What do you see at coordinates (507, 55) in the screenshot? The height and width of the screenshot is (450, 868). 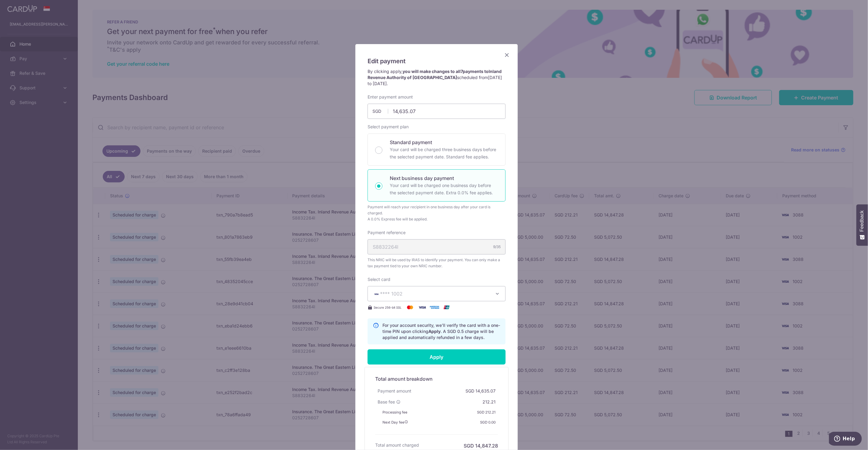 I see `button: Close` at bounding box center [507, 55].